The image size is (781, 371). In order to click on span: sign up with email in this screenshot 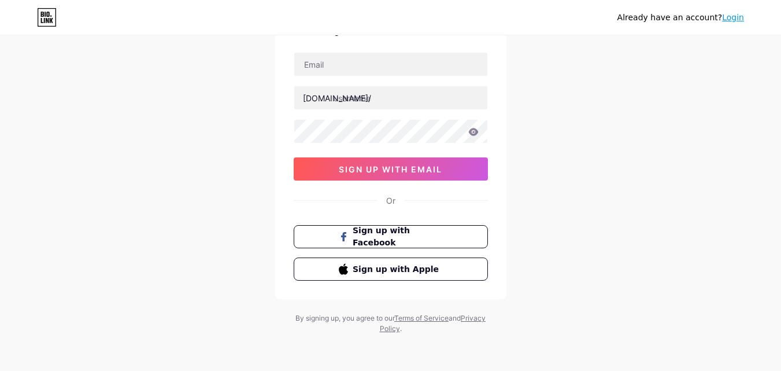, I will do `click(390, 169)`.